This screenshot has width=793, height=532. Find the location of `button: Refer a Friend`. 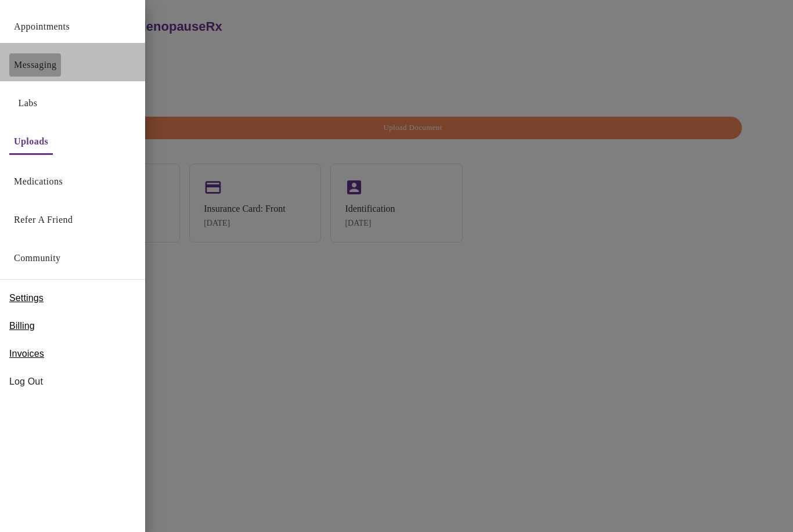

button: Refer a Friend is located at coordinates (44, 220).